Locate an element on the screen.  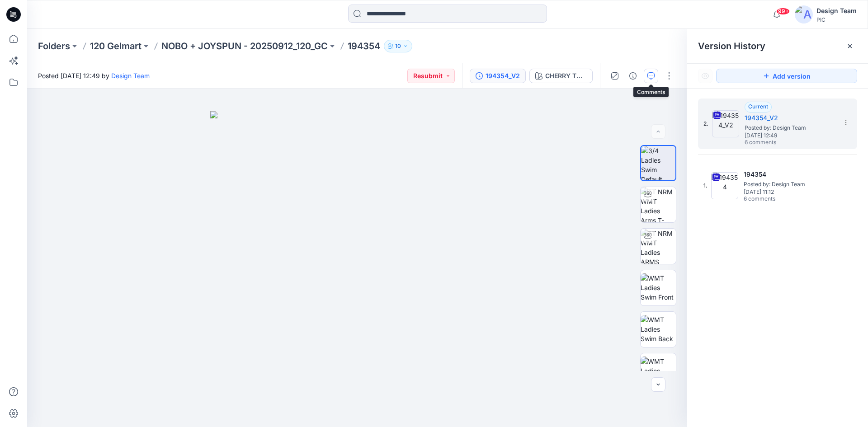
a: 120 Gelmart is located at coordinates (116, 46).